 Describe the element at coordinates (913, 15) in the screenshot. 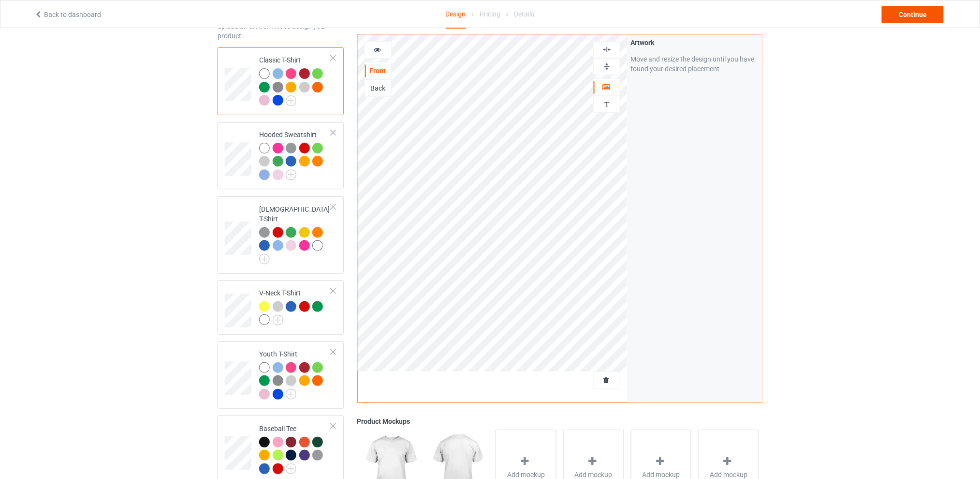

I see `div: Continue` at that location.